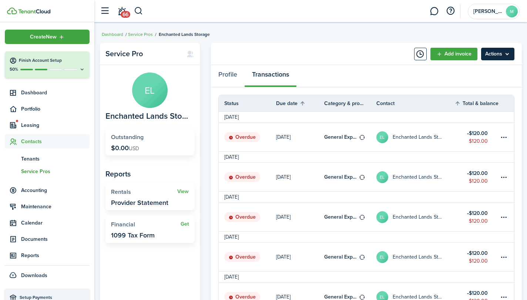 This screenshot has height=300, width=527. What do you see at coordinates (125, 14) in the screenshot?
I see `span: 66` at bounding box center [125, 14].